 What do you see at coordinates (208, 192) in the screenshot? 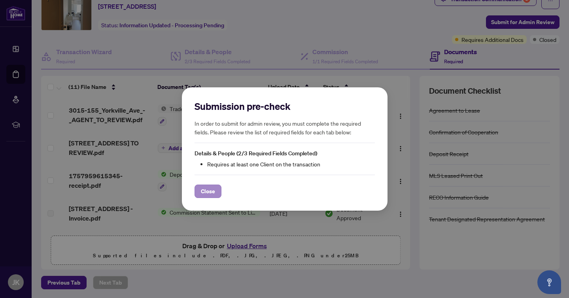
I see `span: Close` at bounding box center [208, 192].